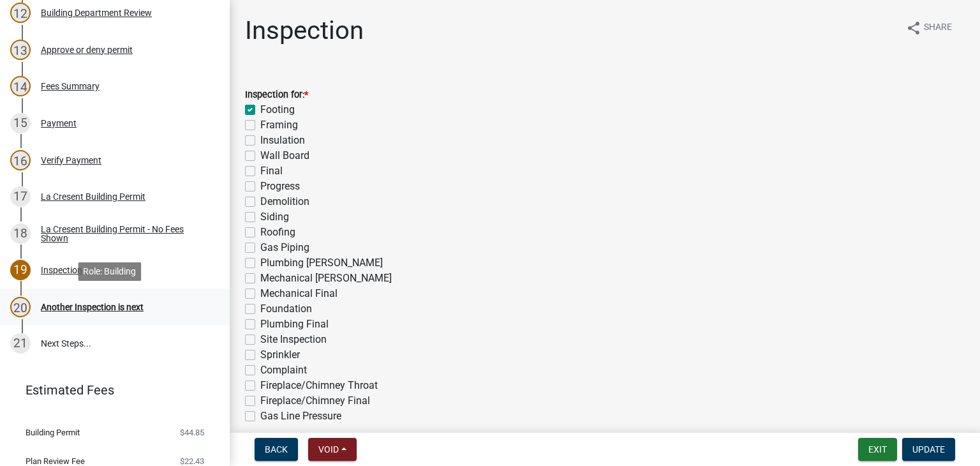  Describe the element at coordinates (276, 449) in the screenshot. I see `button: Back` at that location.